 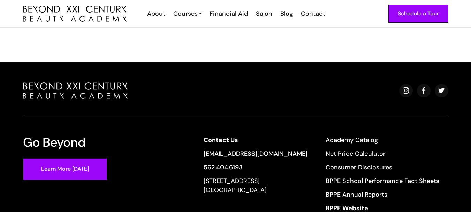 I want to click on a: Financial Aid, so click(x=228, y=14).